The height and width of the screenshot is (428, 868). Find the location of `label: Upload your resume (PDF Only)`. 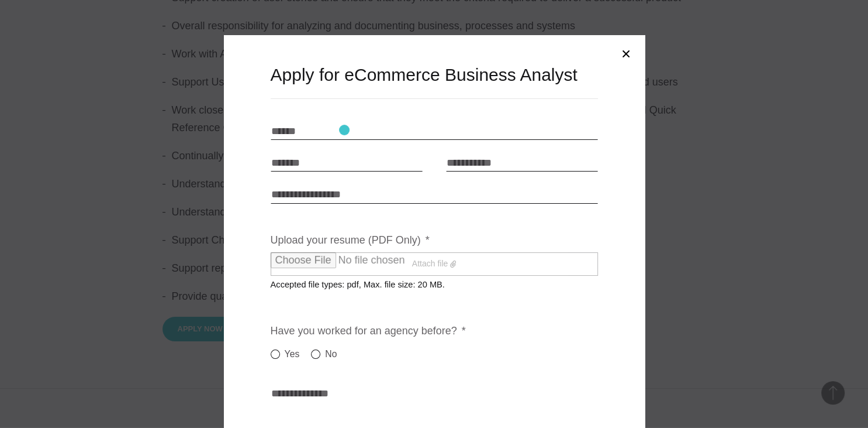

label: Upload your resume (PDF Only) is located at coordinates (350, 240).